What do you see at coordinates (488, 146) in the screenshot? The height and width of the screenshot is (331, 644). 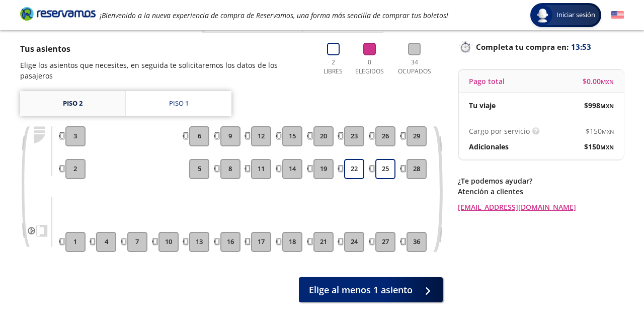 I see `p: Adicionales` at bounding box center [488, 146].